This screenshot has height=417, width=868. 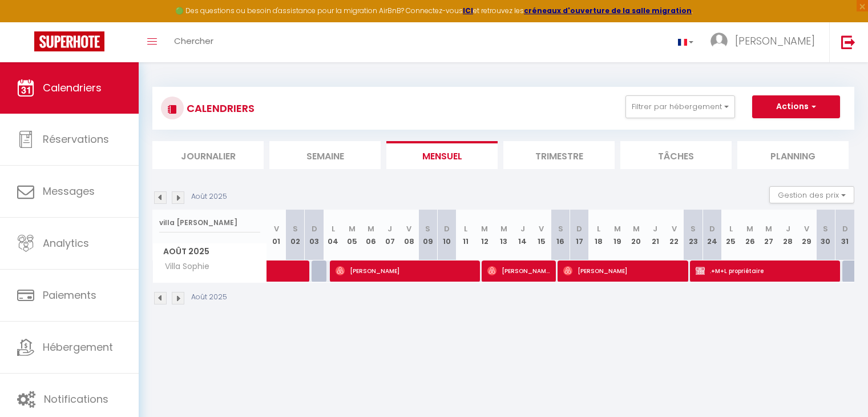 I want to click on th: 02, so click(x=295, y=234).